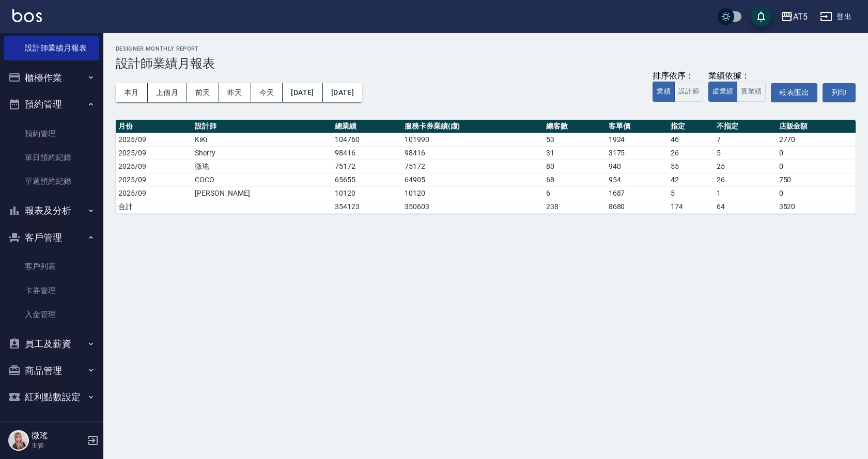 Image resolution: width=868 pixels, height=459 pixels. Describe the element at coordinates (19, 440) in the screenshot. I see `img: Person` at that location.